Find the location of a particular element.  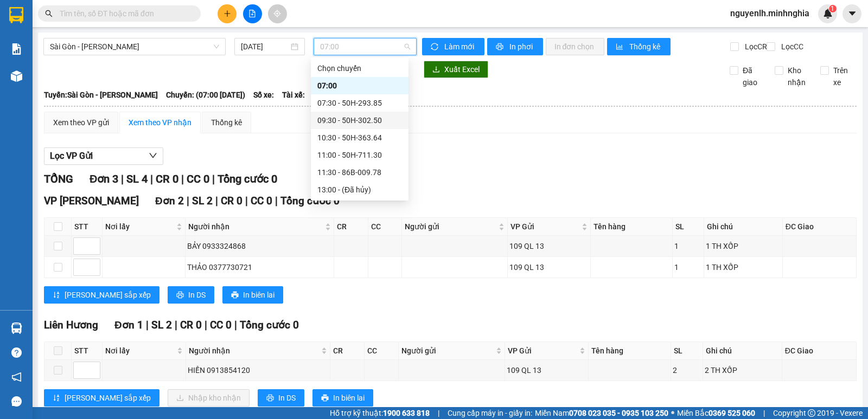

span: Xuất Excel is located at coordinates (461, 69).